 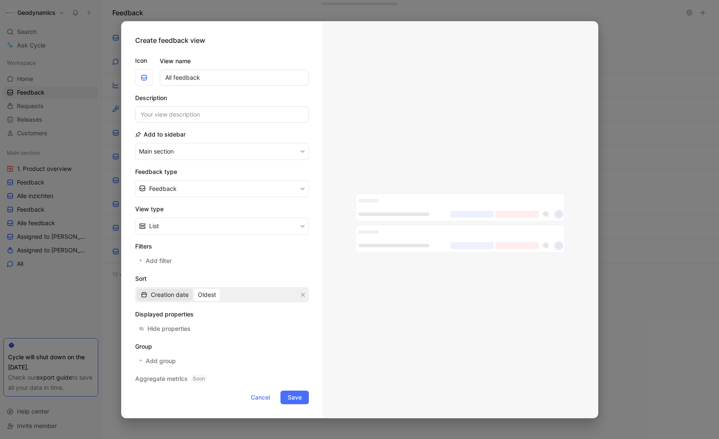 What do you see at coordinates (260, 397) in the screenshot?
I see `button: Cancel` at bounding box center [260, 397].